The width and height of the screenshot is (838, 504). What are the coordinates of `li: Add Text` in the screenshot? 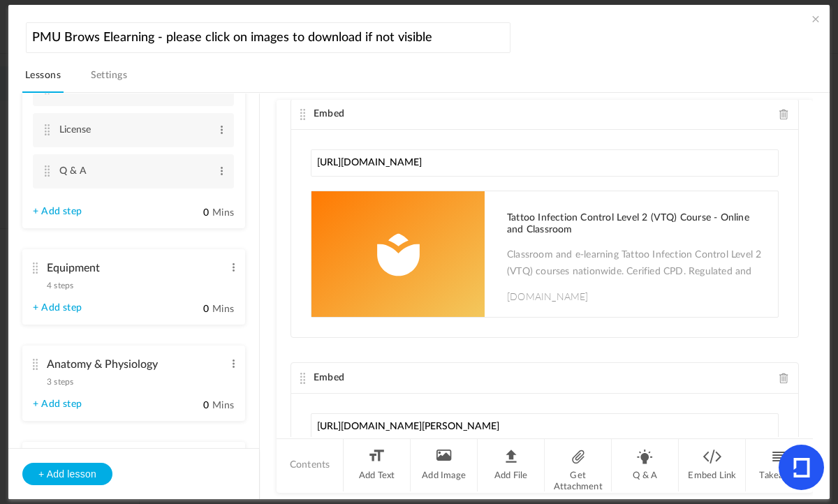 It's located at (377, 465).